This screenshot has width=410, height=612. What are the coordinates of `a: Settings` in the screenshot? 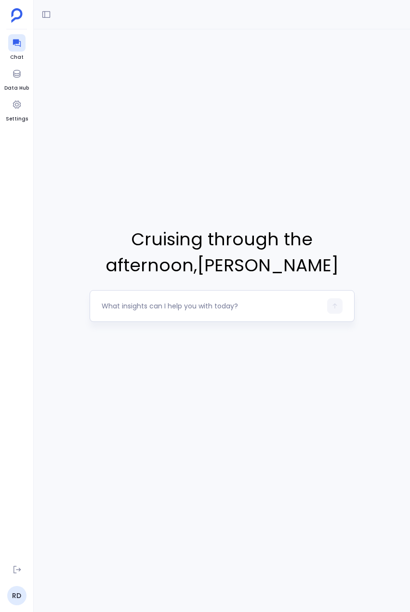 It's located at (17, 109).